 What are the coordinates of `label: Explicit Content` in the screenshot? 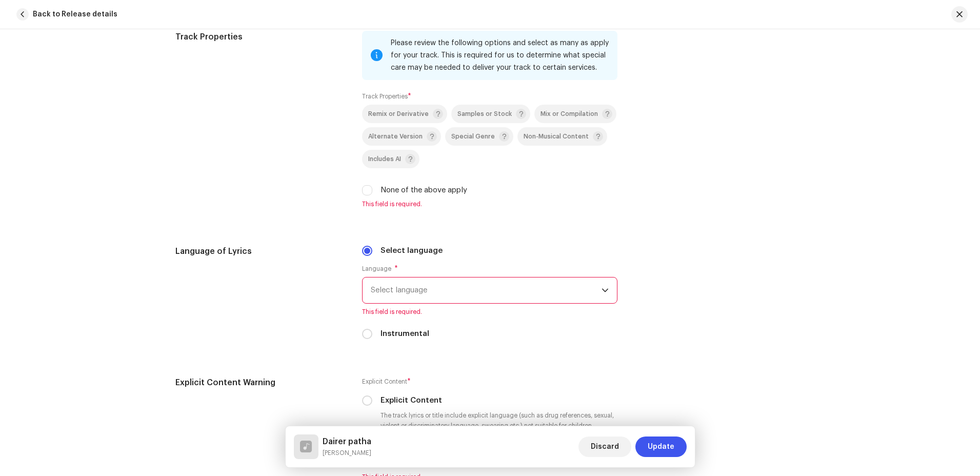 It's located at (411, 400).